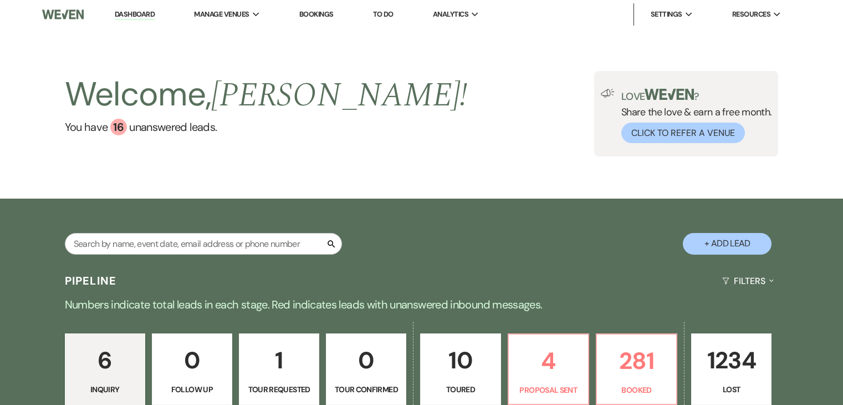 This screenshot has width=843, height=405. Describe the element at coordinates (279, 389) in the screenshot. I see `p: Tour Requested` at that location.